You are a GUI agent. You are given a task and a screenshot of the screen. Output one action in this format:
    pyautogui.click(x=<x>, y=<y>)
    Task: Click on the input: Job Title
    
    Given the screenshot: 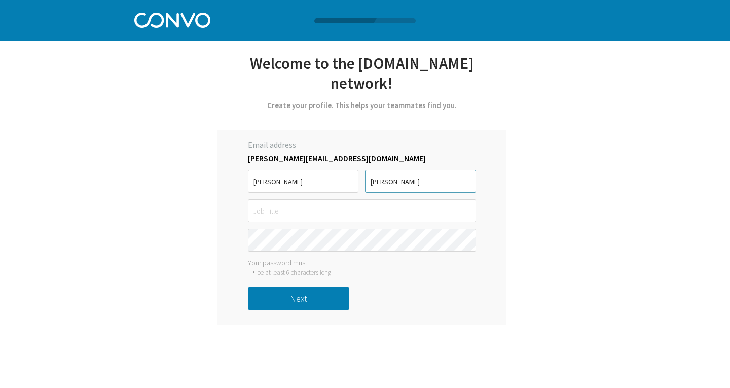 What is the action you would take?
    pyautogui.click(x=362, y=210)
    